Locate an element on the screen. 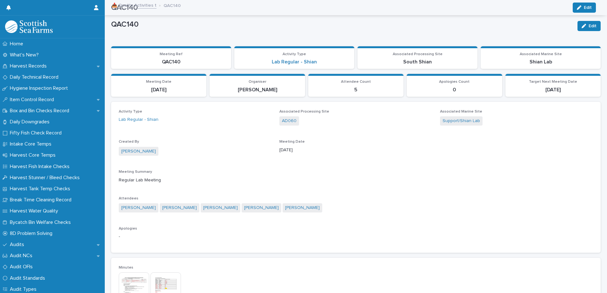 Image resolution: width=607 pixels, height=293 pixels. a: AD060 is located at coordinates (289, 121).